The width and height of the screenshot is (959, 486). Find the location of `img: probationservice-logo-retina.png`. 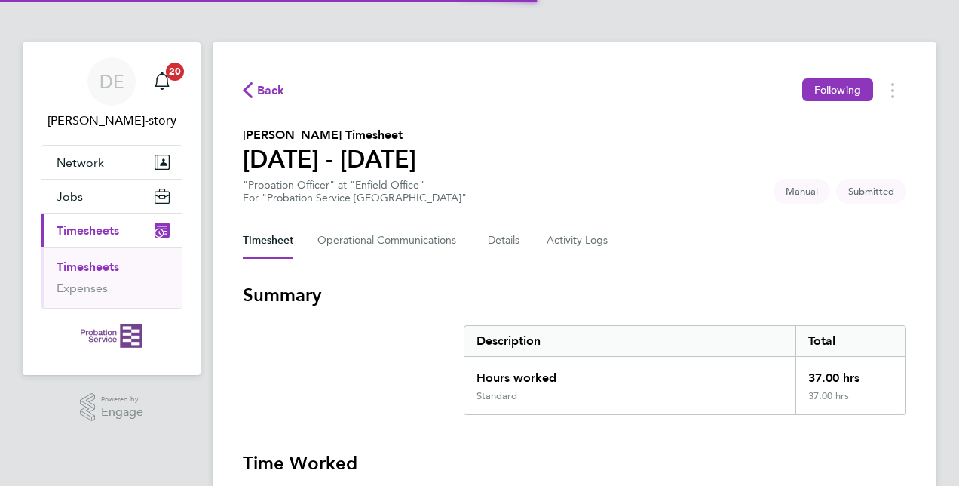

img: probationservice-logo-retina.png is located at coordinates (111, 336).